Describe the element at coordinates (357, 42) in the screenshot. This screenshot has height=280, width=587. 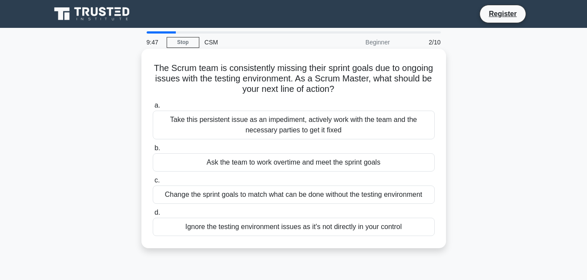
I see `div: Beginner` at that location.